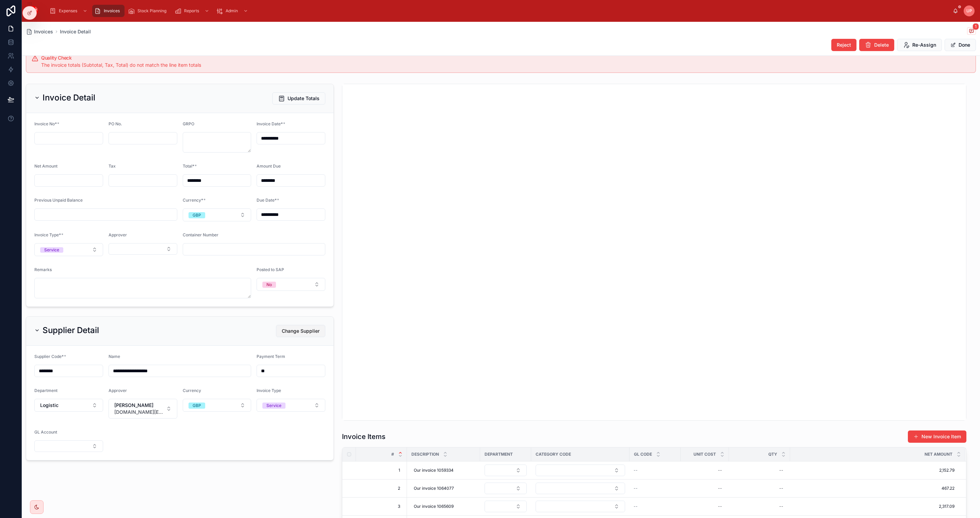 Image resolution: width=980 pixels, height=518 pixels. I want to click on span: Qty, so click(772, 454).